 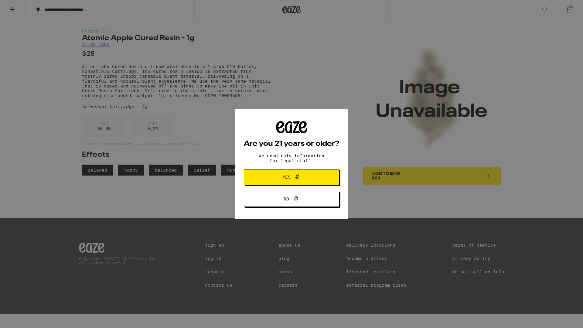 I want to click on p: We need this information for legal stuff., so click(x=291, y=158).